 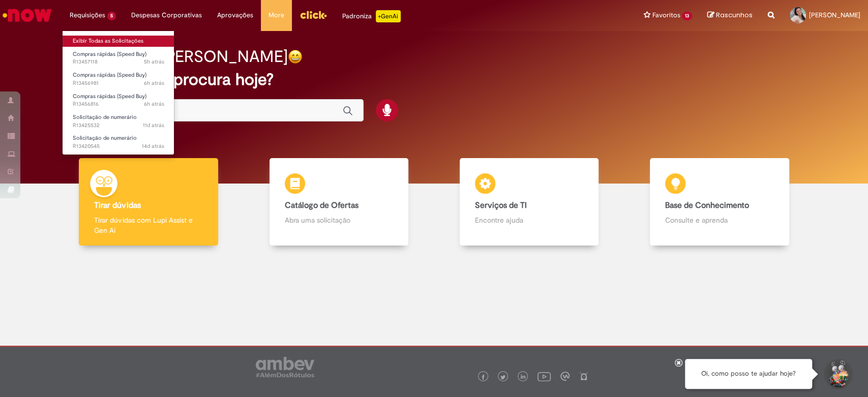 I want to click on span: R13425532, so click(x=118, y=126).